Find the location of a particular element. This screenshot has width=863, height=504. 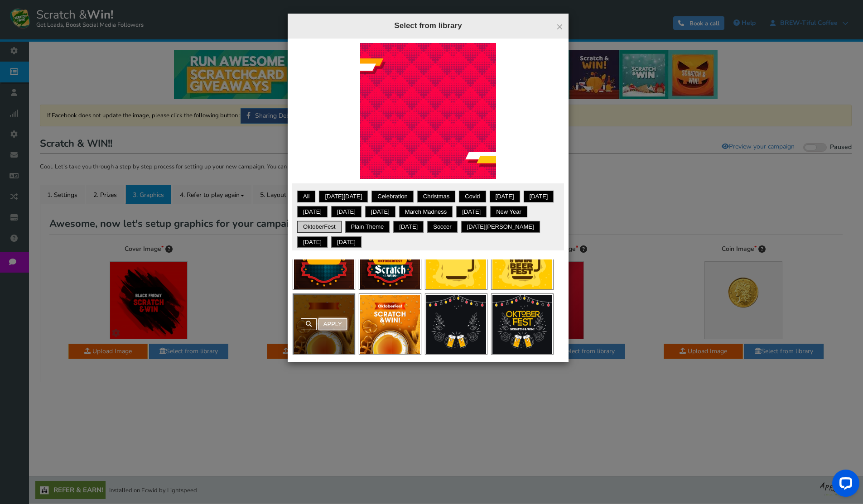

a: Apply is located at coordinates (332, 324).